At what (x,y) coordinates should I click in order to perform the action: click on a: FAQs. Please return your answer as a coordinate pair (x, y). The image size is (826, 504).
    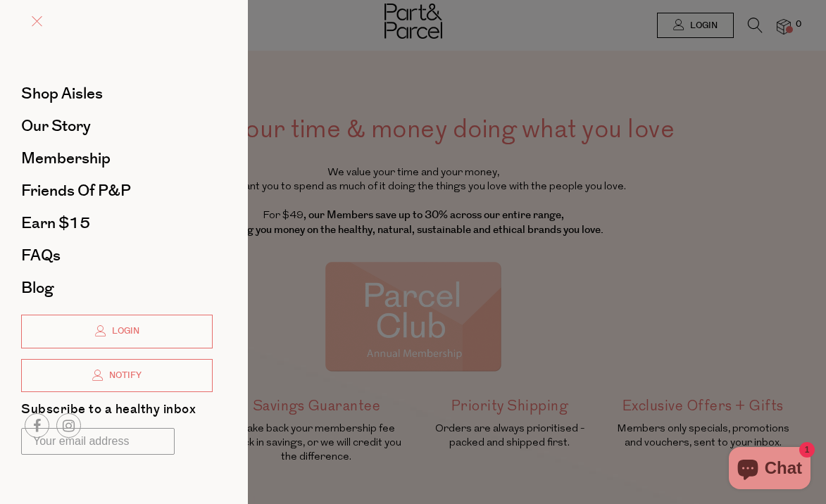
    Looking at the image, I should click on (117, 256).